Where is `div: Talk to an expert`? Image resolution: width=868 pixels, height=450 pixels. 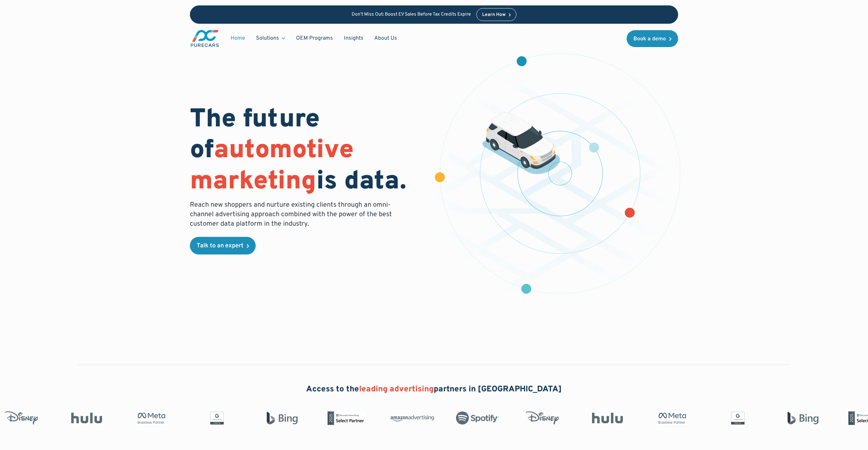 div: Talk to an expert is located at coordinates (220, 246).